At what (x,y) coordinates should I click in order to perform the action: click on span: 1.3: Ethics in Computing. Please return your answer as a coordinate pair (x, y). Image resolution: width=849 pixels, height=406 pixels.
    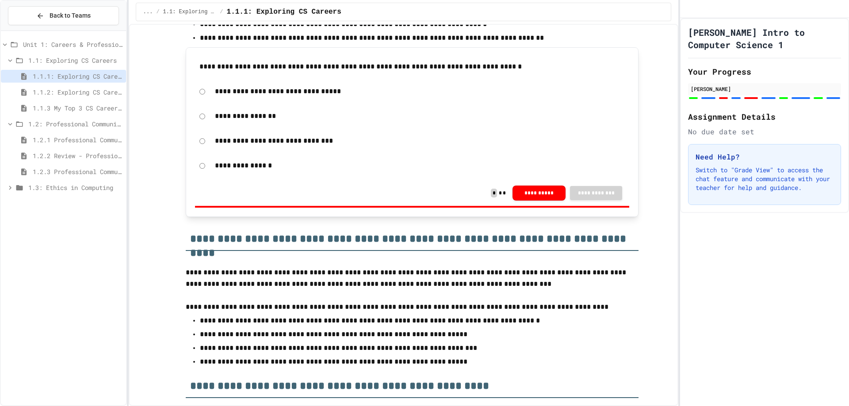
    Looking at the image, I should click on (75, 187).